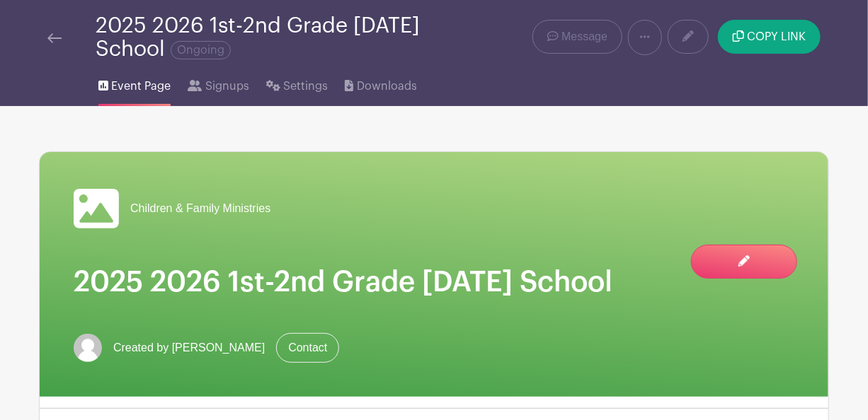 This screenshot has width=868, height=420. What do you see at coordinates (776, 37) in the screenshot?
I see `span: COPY LINK` at bounding box center [776, 37].